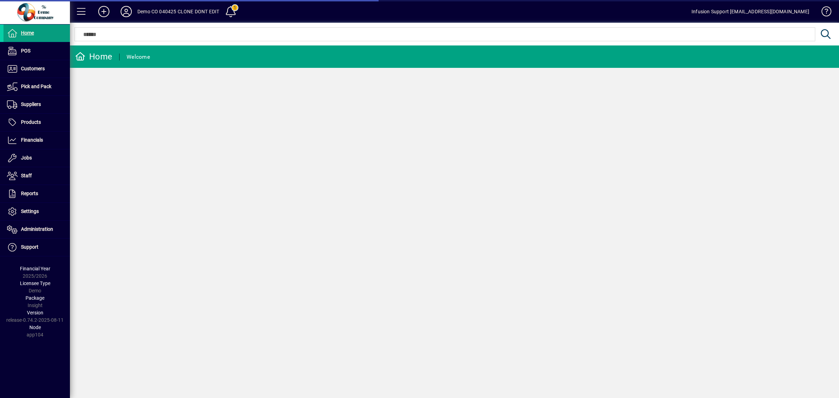  Describe the element at coordinates (104, 12) in the screenshot. I see `button: Add` at that location.